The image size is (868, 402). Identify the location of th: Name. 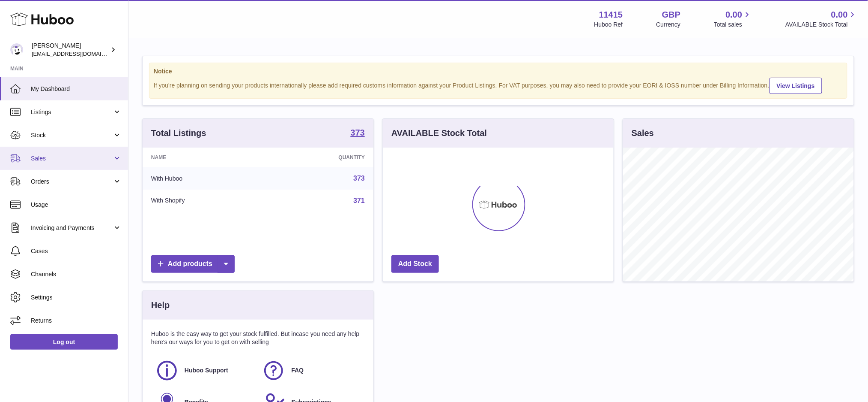
(205, 157).